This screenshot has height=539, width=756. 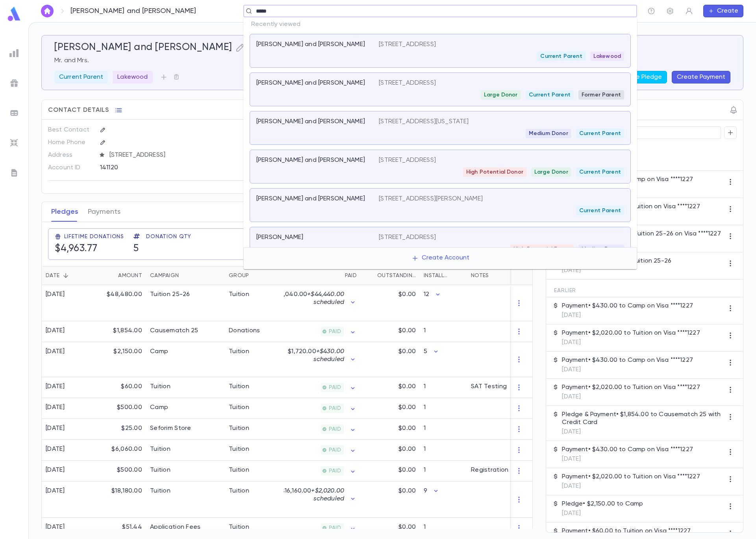 I want to click on div: Date, so click(x=68, y=275).